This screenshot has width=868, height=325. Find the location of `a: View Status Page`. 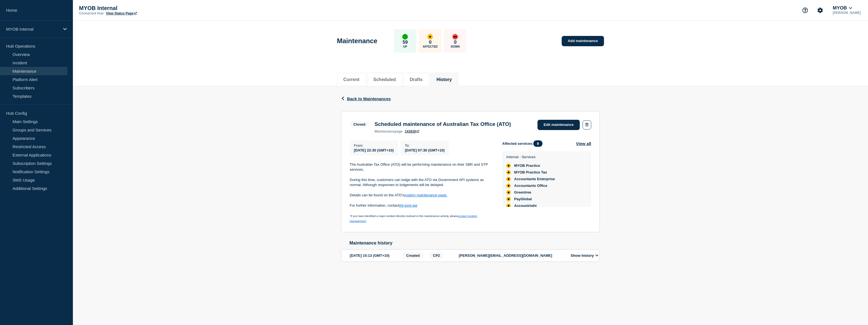

a: View Status Page is located at coordinates (121, 13).